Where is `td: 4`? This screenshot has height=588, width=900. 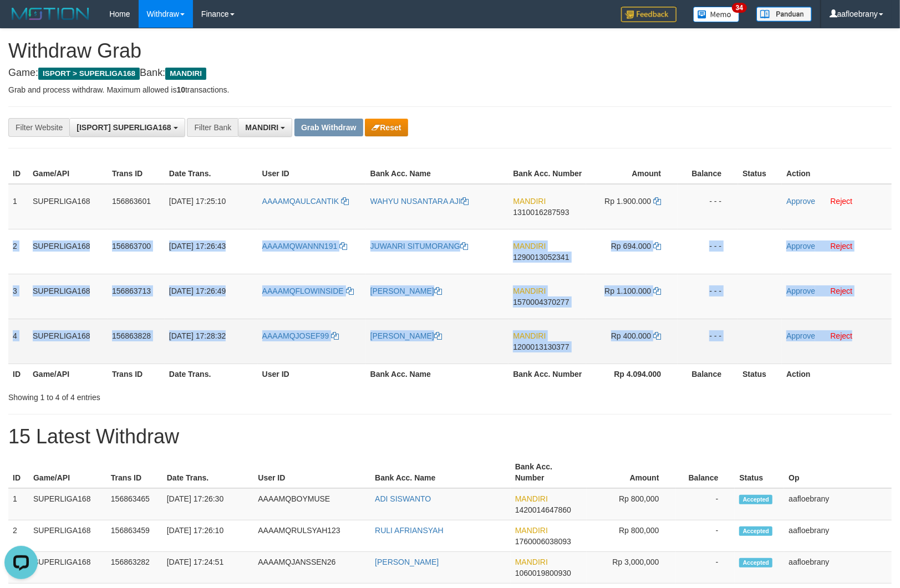
td: 4 is located at coordinates (18, 341).